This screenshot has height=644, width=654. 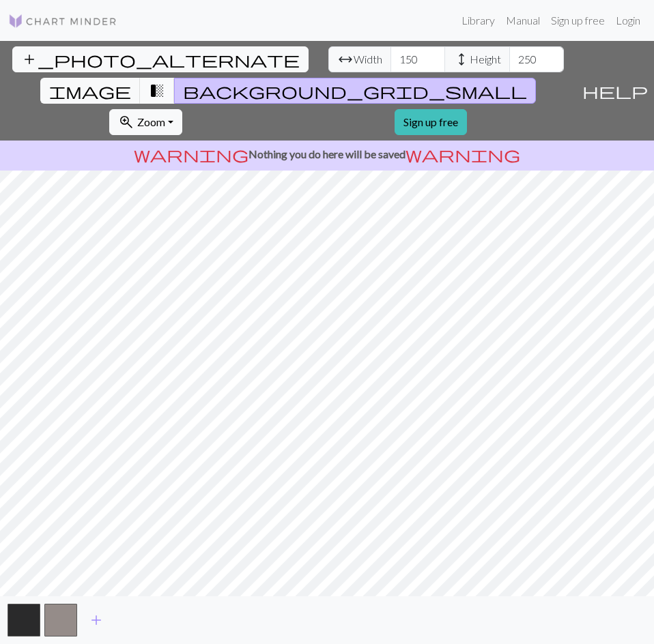 What do you see at coordinates (157, 91) in the screenshot?
I see `span: transition_fade` at bounding box center [157, 91].